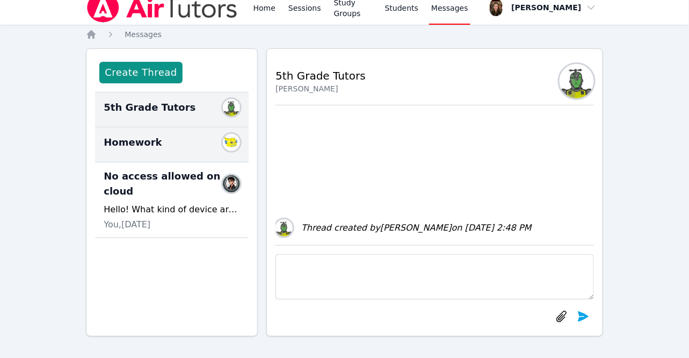 The width and height of the screenshot is (689, 358). I want to click on nav: Breadcrumb, so click(344, 34).